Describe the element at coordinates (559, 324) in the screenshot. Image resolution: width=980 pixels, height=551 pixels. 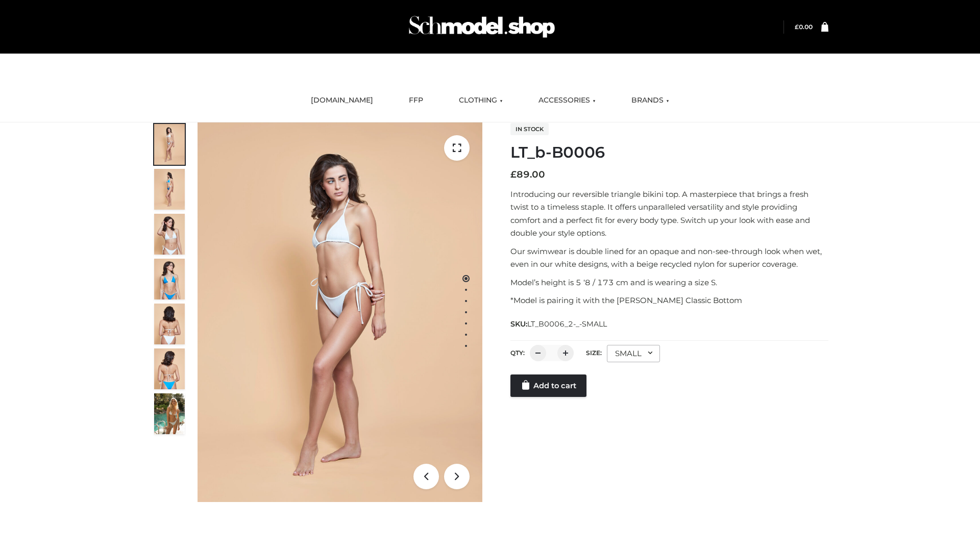
I see `span: SKU:` at that location.